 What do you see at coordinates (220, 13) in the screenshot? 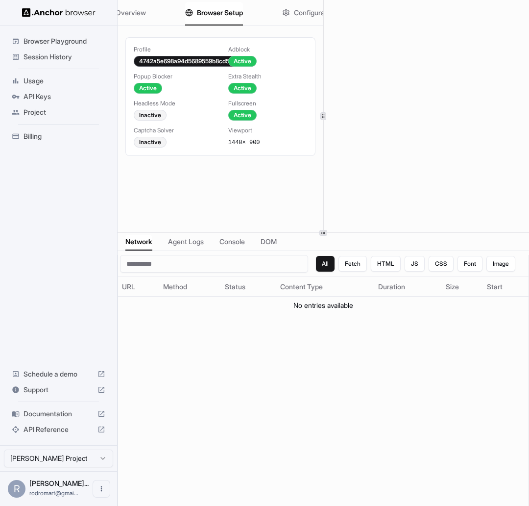
I see `span: Browser Setup` at bounding box center [220, 13].